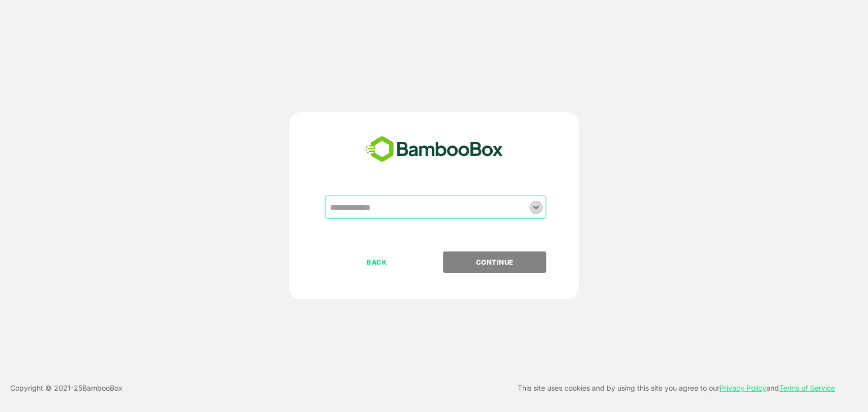  I want to click on button: Open, so click(535, 207).